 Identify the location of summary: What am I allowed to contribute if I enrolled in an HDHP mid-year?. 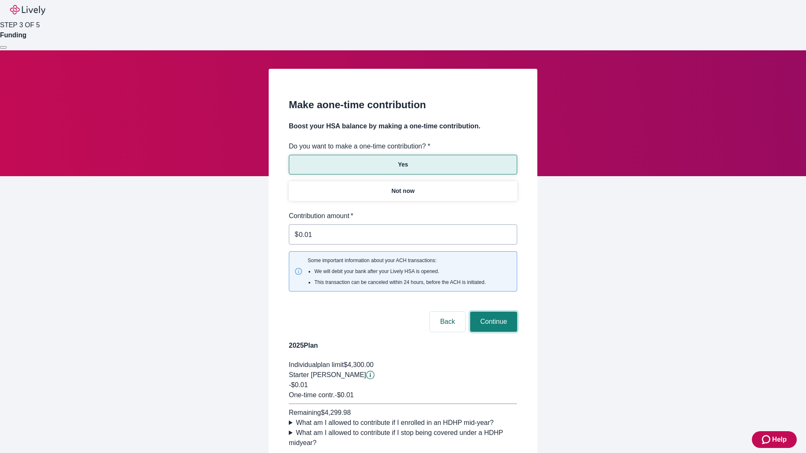
(403, 423).